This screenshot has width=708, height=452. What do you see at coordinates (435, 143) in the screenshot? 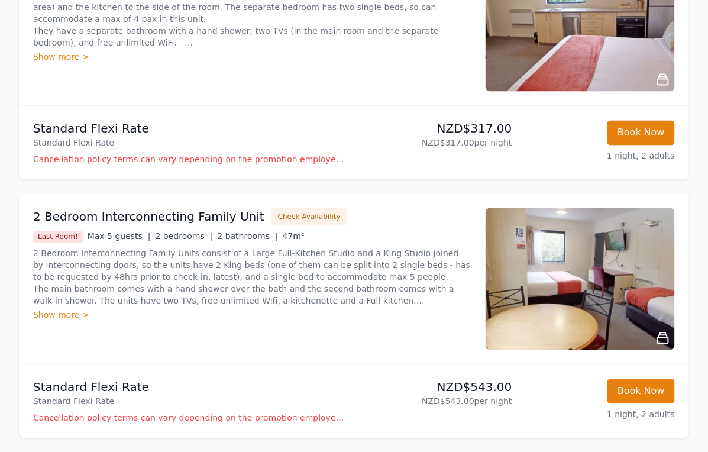
I see `p: NZD$317.00 per night` at bounding box center [435, 143].